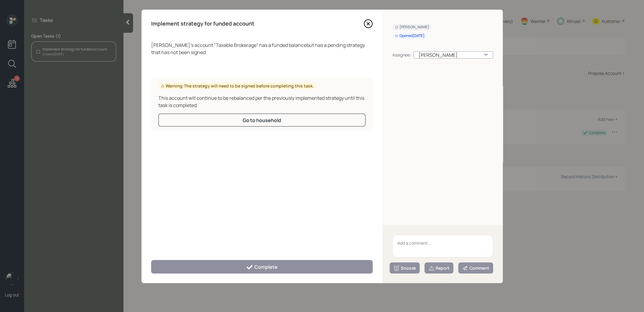  I want to click on div: Assignee:, so click(401, 55).